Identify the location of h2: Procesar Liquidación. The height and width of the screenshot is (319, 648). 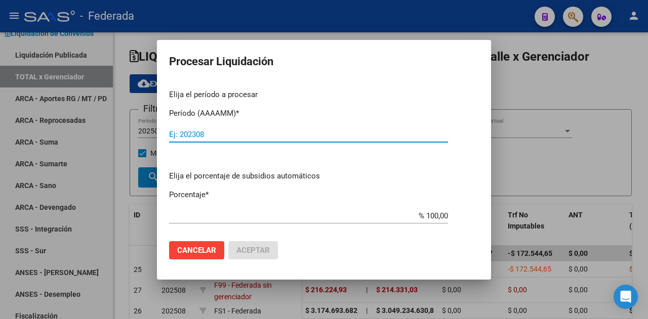
(324, 62).